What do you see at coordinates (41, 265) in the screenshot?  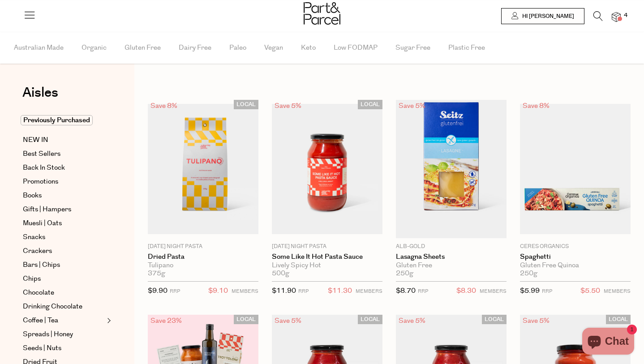 I see `span: Bars | Chips` at bounding box center [41, 265].